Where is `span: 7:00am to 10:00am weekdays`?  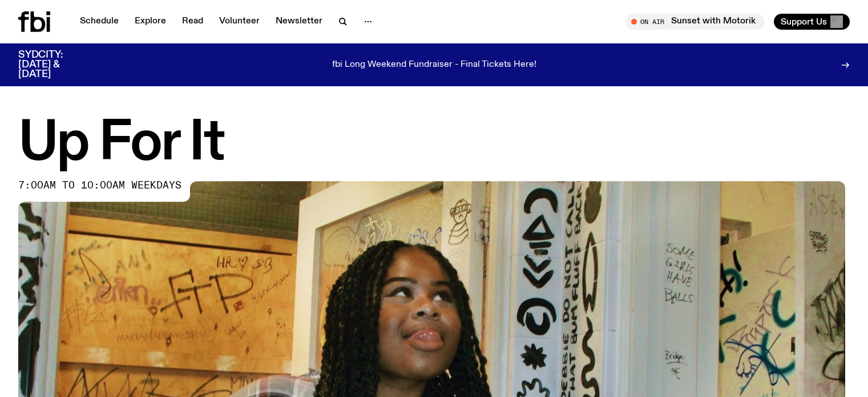 span: 7:00am to 10:00am weekdays is located at coordinates (100, 185).